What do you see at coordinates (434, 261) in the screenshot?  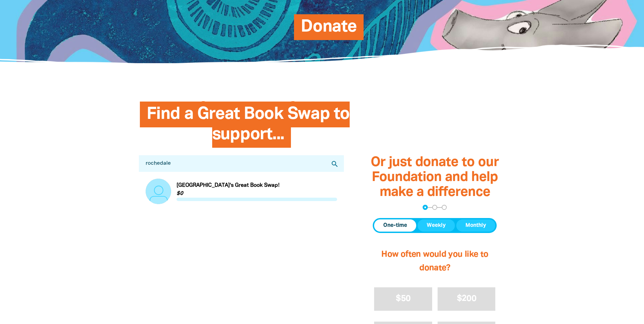 I see `h2: How often would you like to donate?` at bounding box center [434, 261].